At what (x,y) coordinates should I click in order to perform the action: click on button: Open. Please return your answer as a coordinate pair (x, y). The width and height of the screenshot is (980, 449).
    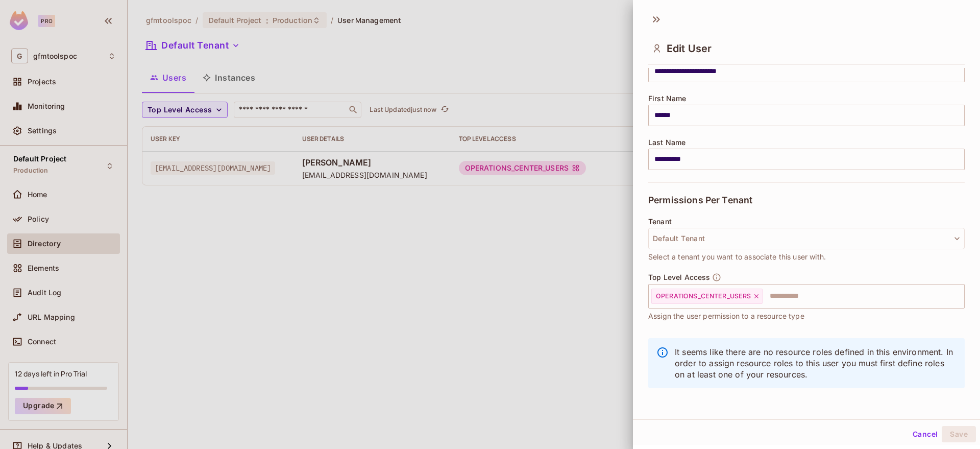
    Looking at the image, I should click on (960, 296).